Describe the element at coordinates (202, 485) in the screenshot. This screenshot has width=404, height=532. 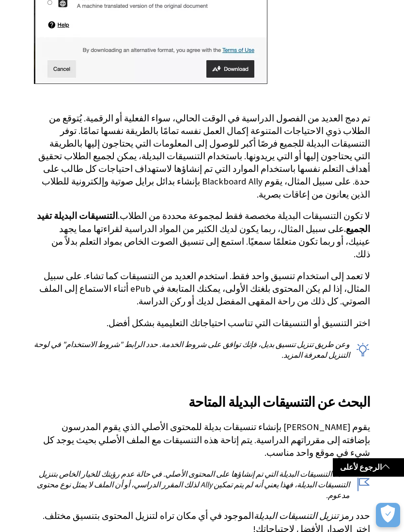
I see `p: تعتمد التنسيقات البديلة التي تم إنشاؤها على المحتوى الأصلي. في حالة عدم رؤيتك للخيار الخاص بتنزيل...` at that location.